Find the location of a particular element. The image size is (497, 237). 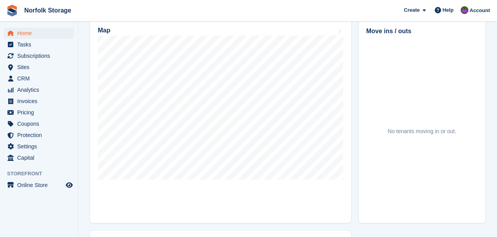

span: Sites is located at coordinates (41, 67).